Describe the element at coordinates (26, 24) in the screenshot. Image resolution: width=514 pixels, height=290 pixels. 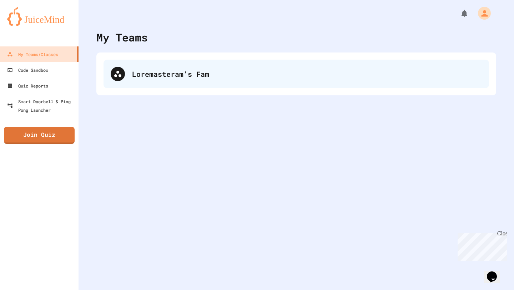
I see `div: Chat with us now!Close` at that location.